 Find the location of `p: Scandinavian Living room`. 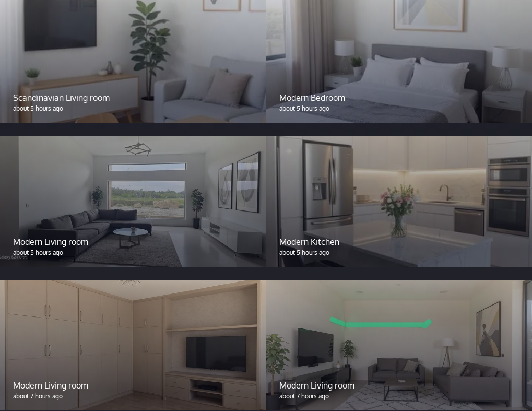

p: Scandinavian Living room is located at coordinates (132, 98).